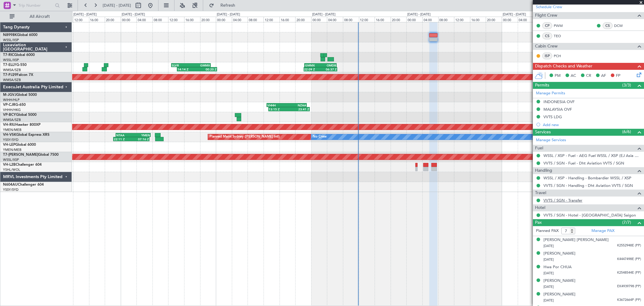 The width and height of the screenshot is (644, 306). I want to click on div: 22:11 Z, so click(123, 139).